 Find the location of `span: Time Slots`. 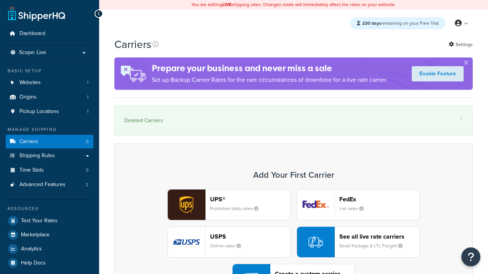

span: Time Slots is located at coordinates (32, 170).